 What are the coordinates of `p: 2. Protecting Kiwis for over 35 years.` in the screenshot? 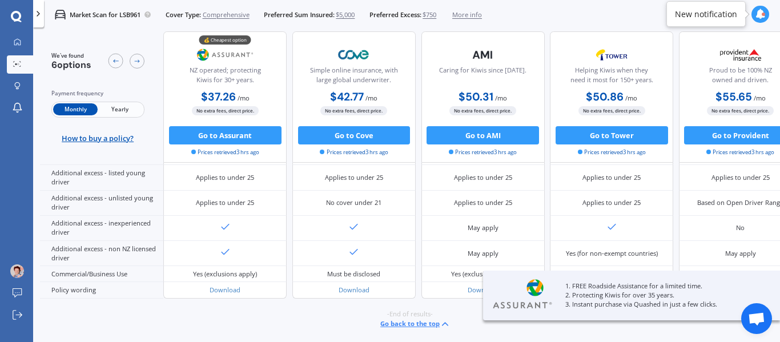 It's located at (661, 295).